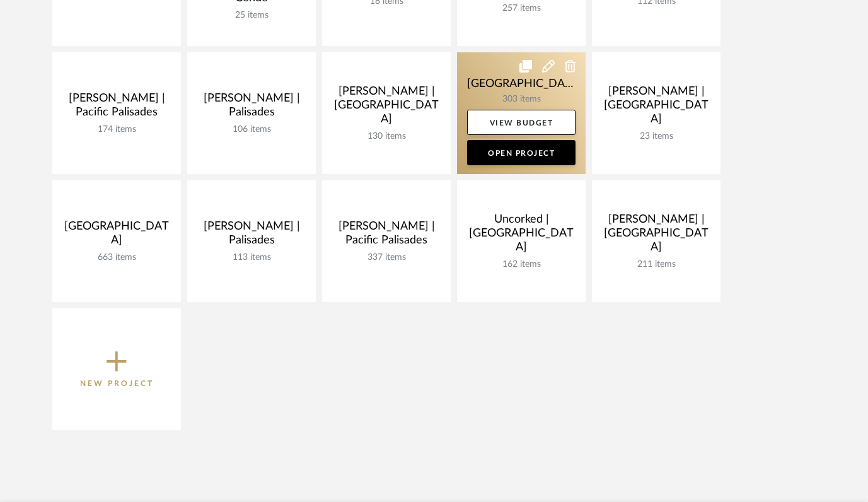  What do you see at coordinates (251, 129) in the screenshot?
I see `div: 106 items` at bounding box center [251, 129].